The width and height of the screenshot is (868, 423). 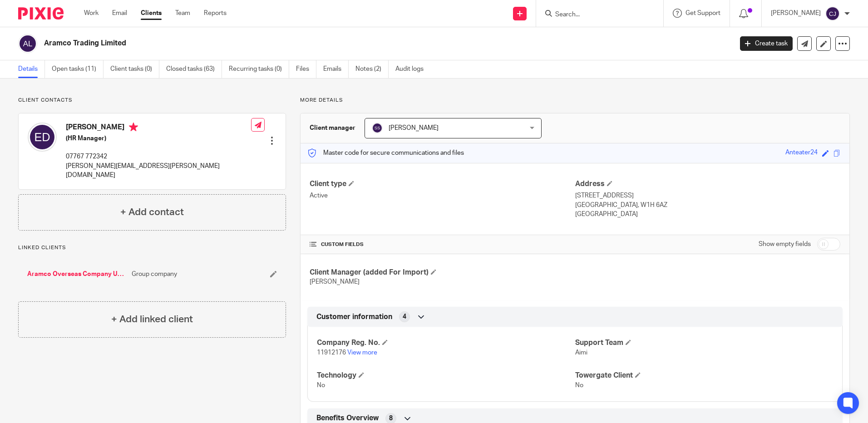 I want to click on span: 11912176, so click(x=331, y=352).